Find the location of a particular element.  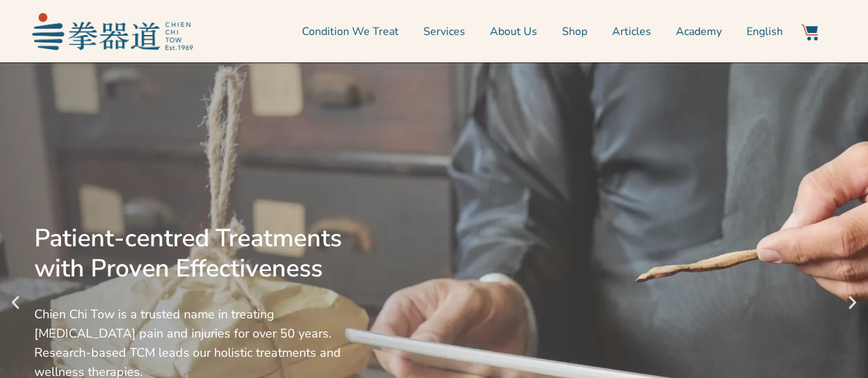

span: English is located at coordinates (764, 31).